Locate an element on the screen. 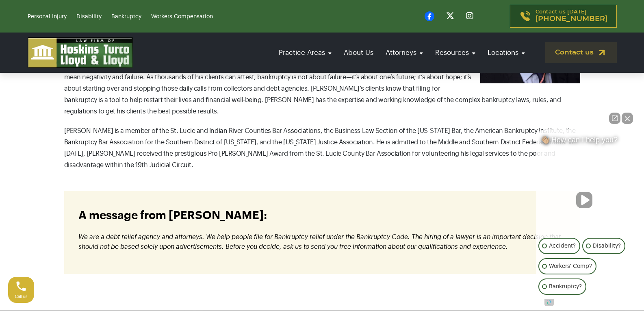 Image resolution: width=644 pixels, height=311 pixels. a: Open intaker chat is located at coordinates (549, 303).